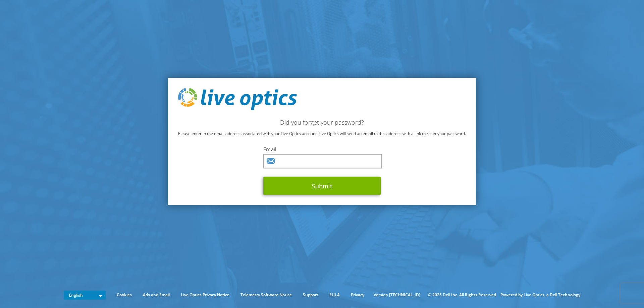 This screenshot has width=644, height=308. Describe the element at coordinates (205, 295) in the screenshot. I see `a: Live Optics Privacy Notice` at that location.